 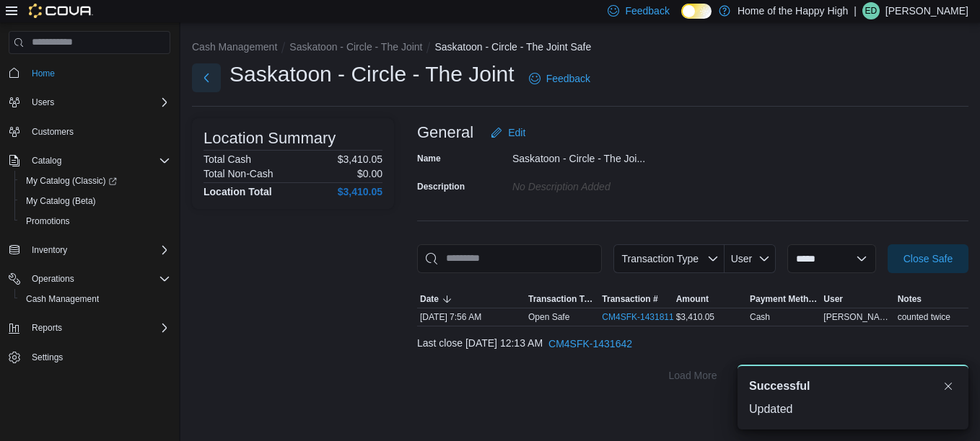 I want to click on button: Notes, so click(x=932, y=299).